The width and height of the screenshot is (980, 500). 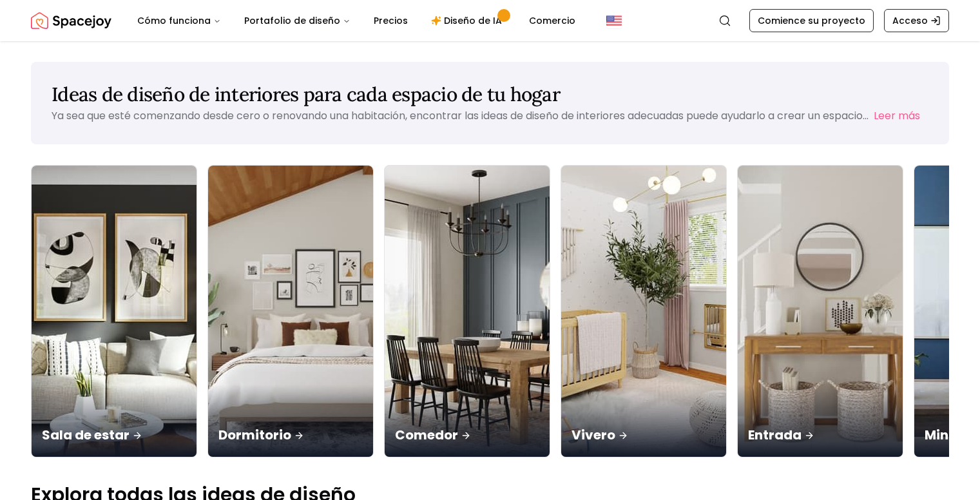 What do you see at coordinates (613, 21) in the screenshot?
I see `img: Estados Unidos` at bounding box center [613, 21].